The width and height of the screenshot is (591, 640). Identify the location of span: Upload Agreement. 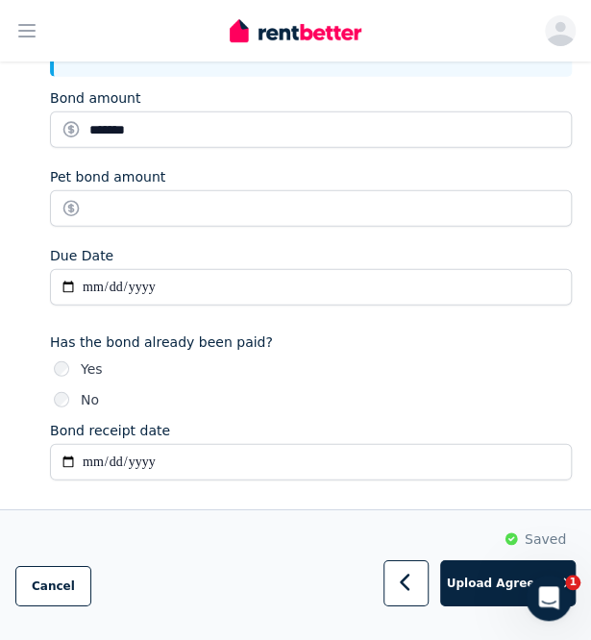
(500, 582).